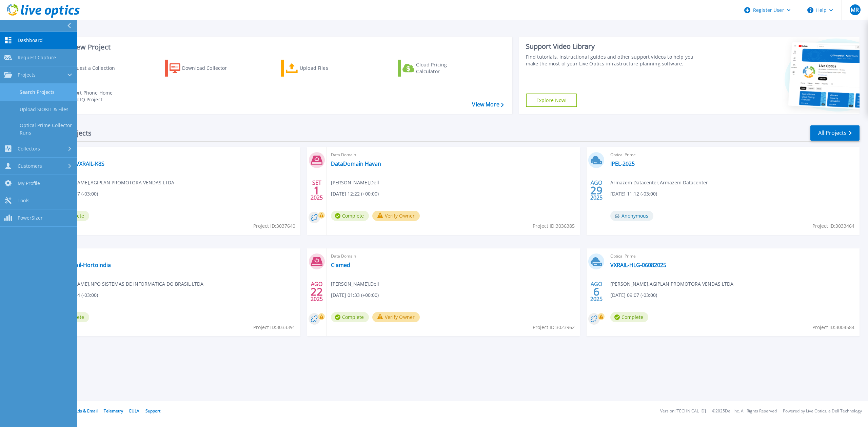  I want to click on a: Ads & Email, so click(86, 410).